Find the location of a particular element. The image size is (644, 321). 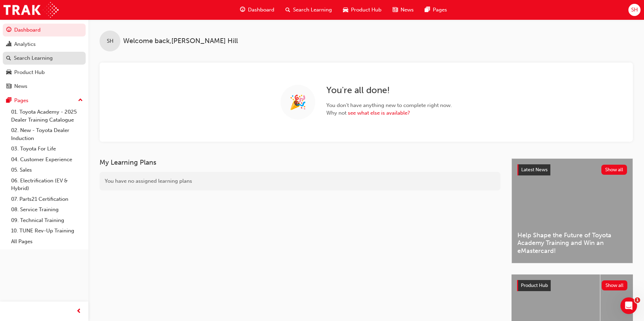

a: 03. Toyota For Life is located at coordinates (47, 149).